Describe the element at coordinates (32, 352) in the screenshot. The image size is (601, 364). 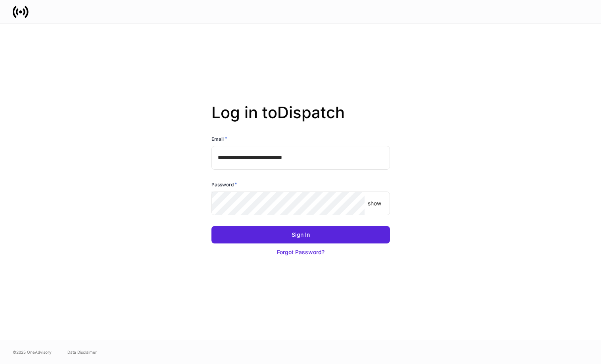
I see `span: © 2025 OneAdvisory` at that location.